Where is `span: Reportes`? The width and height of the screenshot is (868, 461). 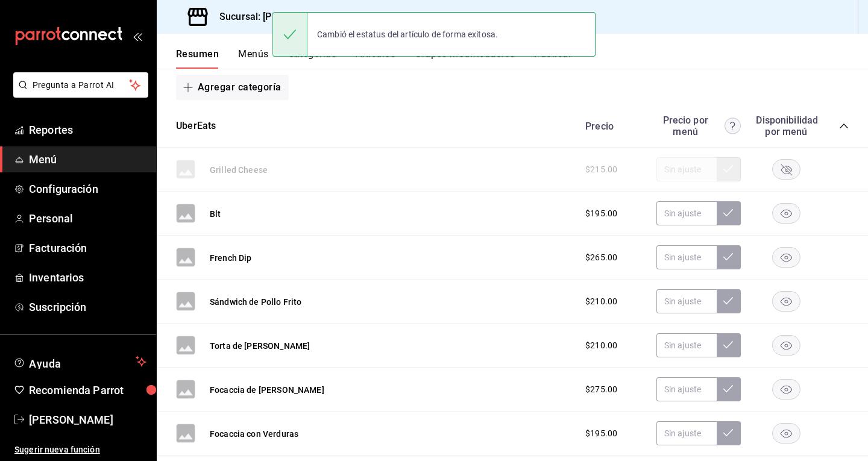
span: Reportes is located at coordinates (87, 129).